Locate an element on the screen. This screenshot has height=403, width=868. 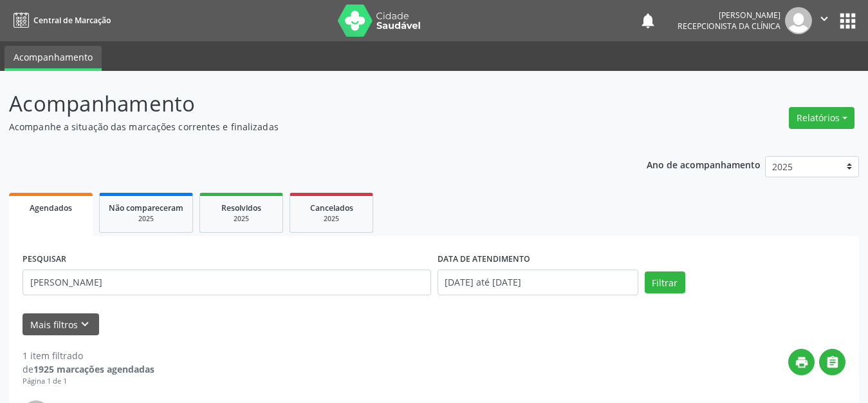
p: Ano de acompanhamento is located at coordinates (704, 164).